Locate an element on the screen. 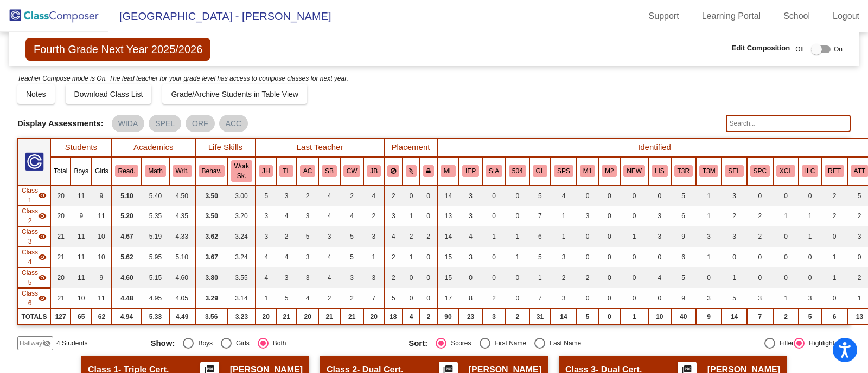 The image size is (868, 373). td: 5.35 is located at coordinates (155, 216).